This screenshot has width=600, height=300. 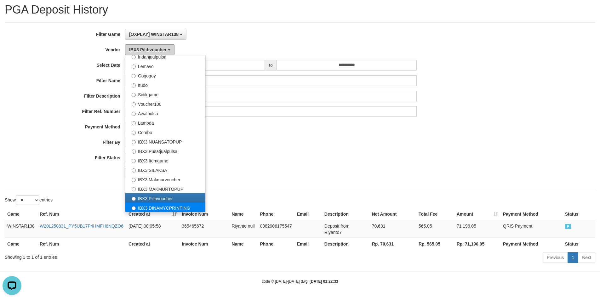 What do you see at coordinates (29, 200) in the screenshot?
I see `label: Show entries` at bounding box center [29, 200].